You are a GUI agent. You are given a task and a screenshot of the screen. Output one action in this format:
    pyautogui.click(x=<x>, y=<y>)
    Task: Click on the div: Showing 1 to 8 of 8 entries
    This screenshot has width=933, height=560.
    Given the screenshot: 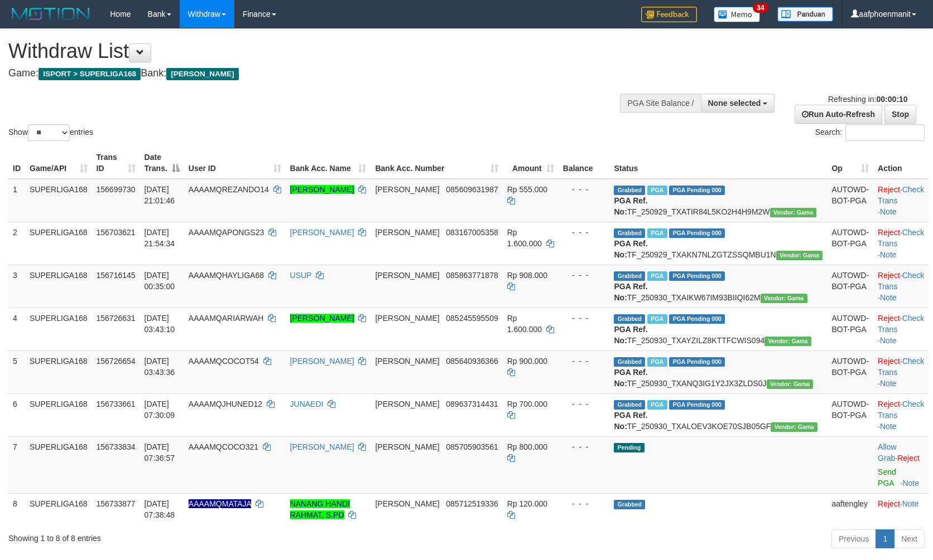 What is the action you would take?
    pyautogui.click(x=195, y=537)
    